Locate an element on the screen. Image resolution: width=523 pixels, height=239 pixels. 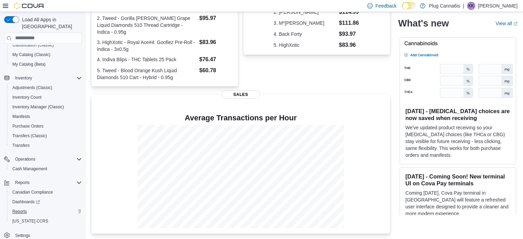
h2: What's new is located at coordinates (423, 23).